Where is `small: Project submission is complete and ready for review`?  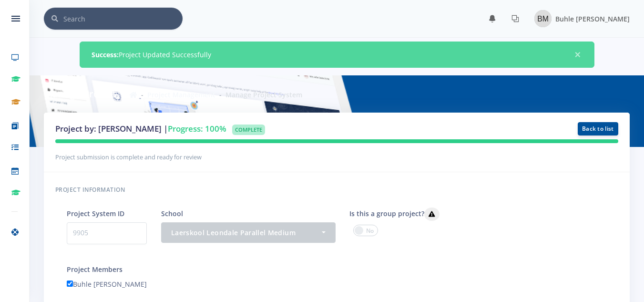
small: Project submission is complete and ready for review is located at coordinates (128, 156).